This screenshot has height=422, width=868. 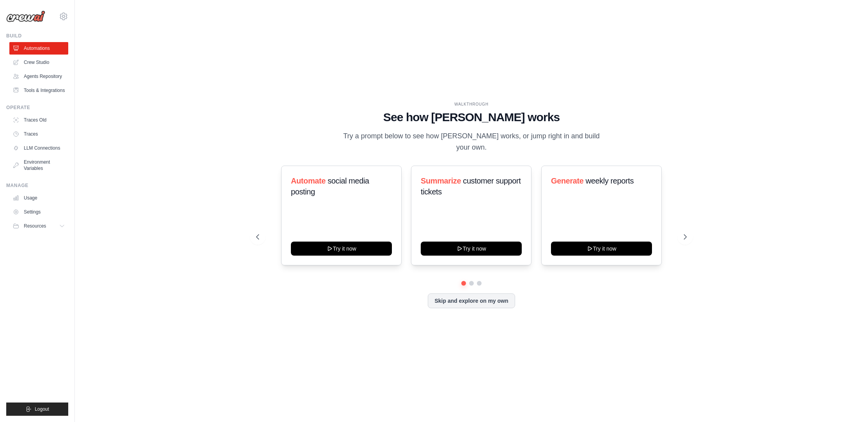 I want to click on a: Tools & Integrations, so click(x=39, y=90).